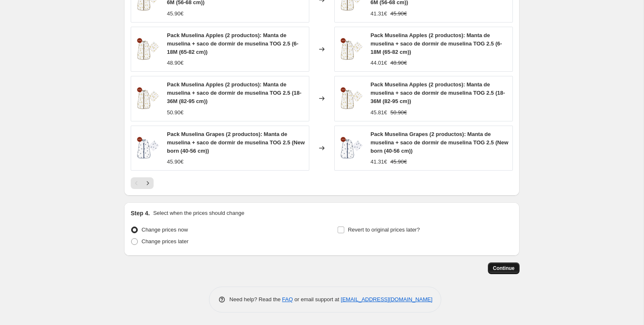 The height and width of the screenshot is (325, 644). Describe the element at coordinates (164, 241) in the screenshot. I see `span: Change prices later` at that location.